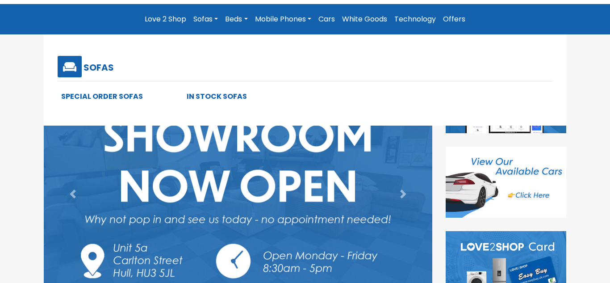 The image size is (610, 283). Describe the element at coordinates (506, 182) in the screenshot. I see `img: Cars` at that location.